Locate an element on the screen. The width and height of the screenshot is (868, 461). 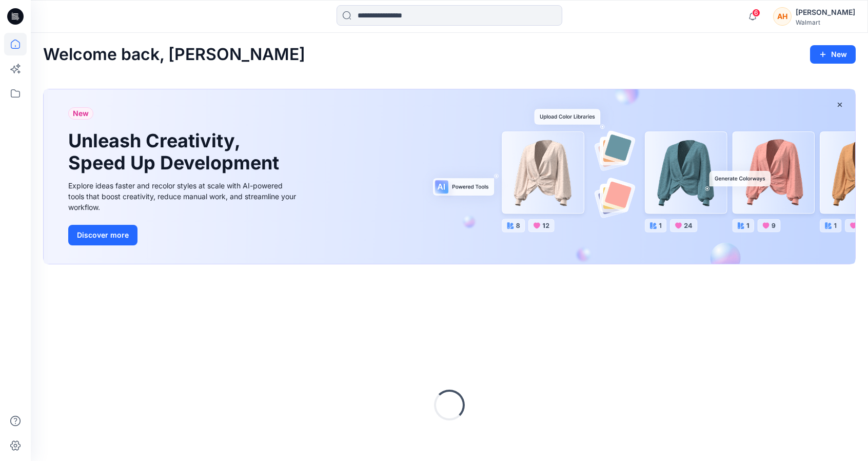
div: AH is located at coordinates (782, 16).